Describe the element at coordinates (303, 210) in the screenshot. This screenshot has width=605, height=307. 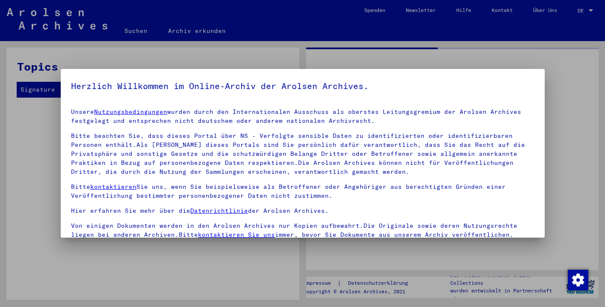
I see `p: Hier erfahren Sie mehr über die der Arolsen Archives.` at that location.